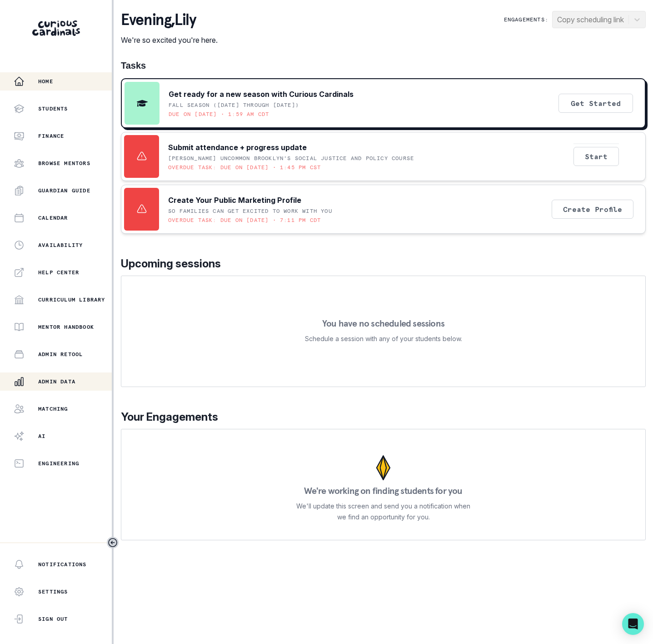 The image size is (653, 644). Describe the element at coordinates (596, 103) in the screenshot. I see `button: Get Started` at that location.